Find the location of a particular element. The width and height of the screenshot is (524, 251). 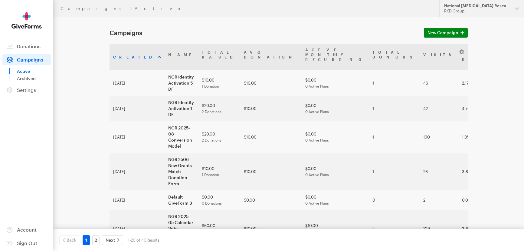

td: NGR 2506 New Grants Match Donation Form is located at coordinates (181, 171).